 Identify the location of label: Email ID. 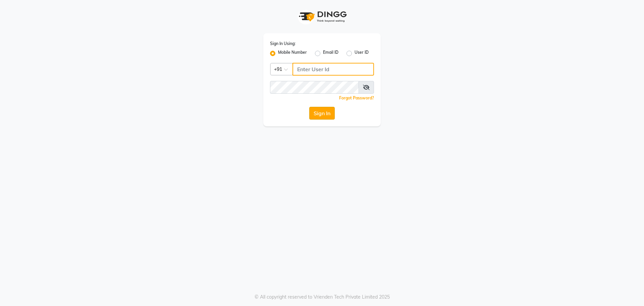
(331, 53).